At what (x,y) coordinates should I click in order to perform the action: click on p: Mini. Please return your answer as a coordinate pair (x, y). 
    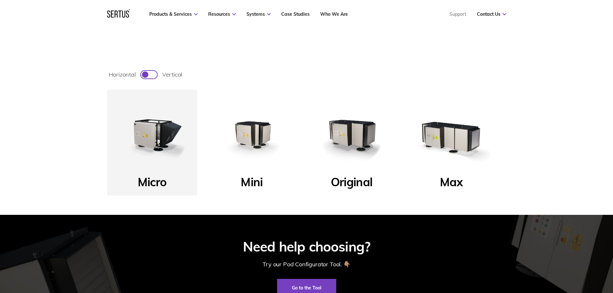
    Looking at the image, I should click on (251, 184).